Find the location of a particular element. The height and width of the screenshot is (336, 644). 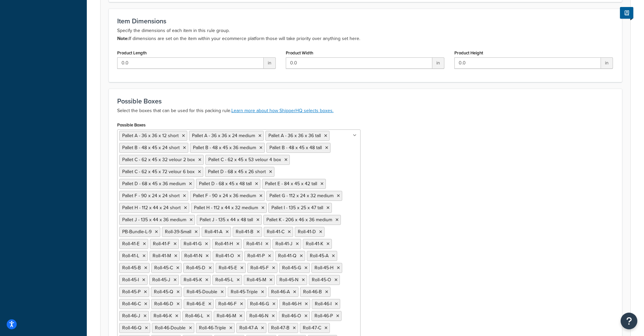

span: Roll-41-N is located at coordinates (193, 256).